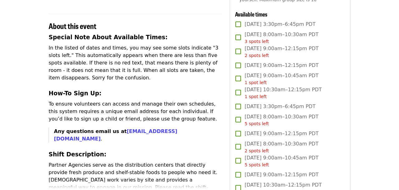 The width and height of the screenshot is (399, 190). What do you see at coordinates (257, 41) in the screenshot?
I see `span: 3 spots left` at bounding box center [257, 41].